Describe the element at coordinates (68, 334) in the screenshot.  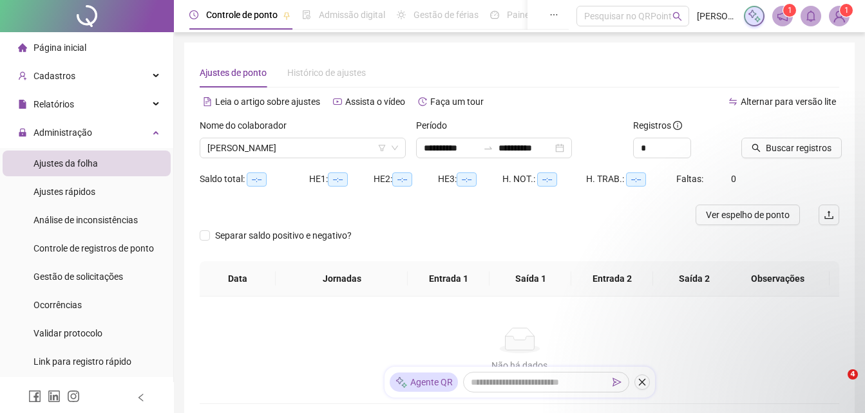
I see `span: Validar protocolo` at that location.